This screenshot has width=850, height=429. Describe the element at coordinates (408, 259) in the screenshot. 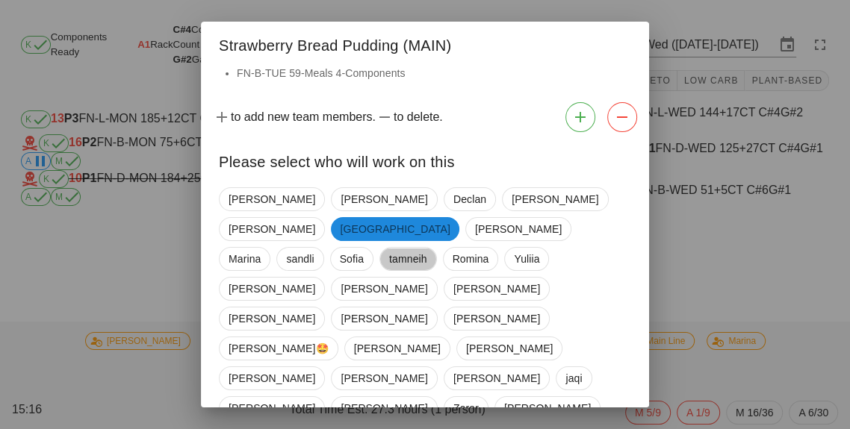

I see `span: tamneih` at that location.